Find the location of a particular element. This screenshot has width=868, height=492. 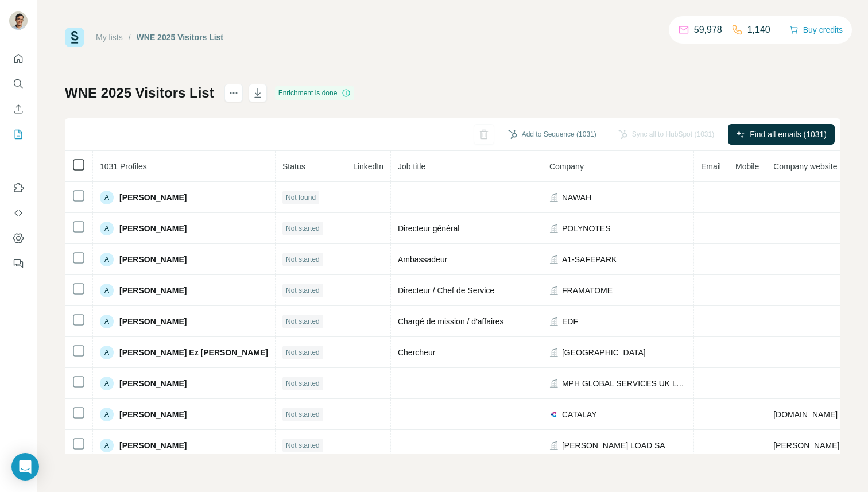

button: Enrich CSV is located at coordinates (19, 109).